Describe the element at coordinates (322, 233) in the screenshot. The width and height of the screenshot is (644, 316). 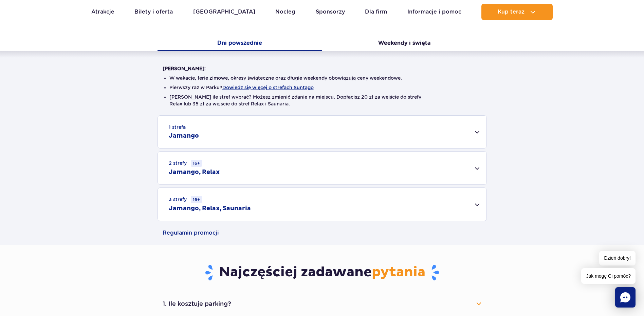
I see `a: Regulamin promocji` at that location.